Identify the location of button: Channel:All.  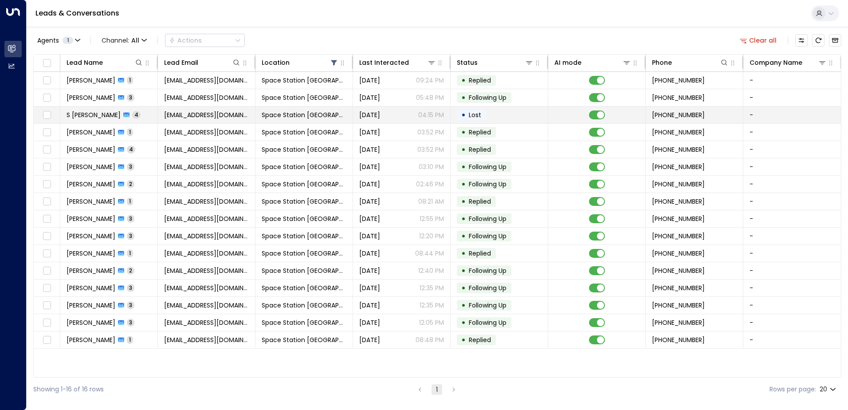
(124, 40).